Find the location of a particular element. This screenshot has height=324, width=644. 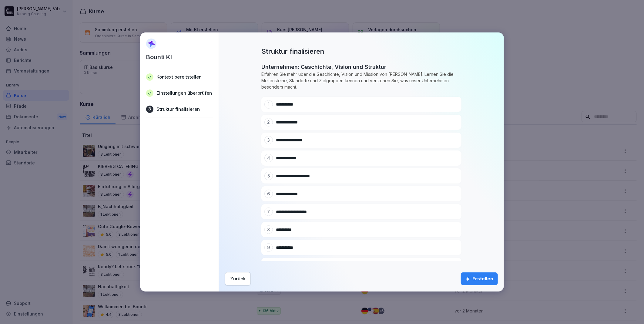

div: Erstellen is located at coordinates (479, 279).